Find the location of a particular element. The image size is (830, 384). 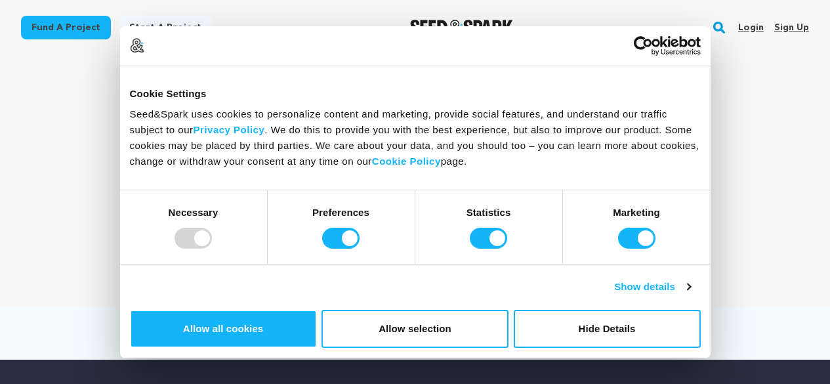

strong: Statistics is located at coordinates (489, 212).